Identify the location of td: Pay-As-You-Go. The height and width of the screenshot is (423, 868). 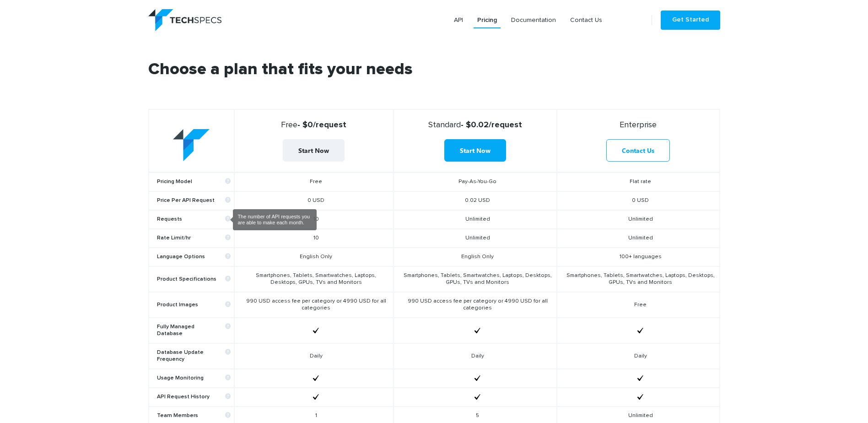
(475, 182).